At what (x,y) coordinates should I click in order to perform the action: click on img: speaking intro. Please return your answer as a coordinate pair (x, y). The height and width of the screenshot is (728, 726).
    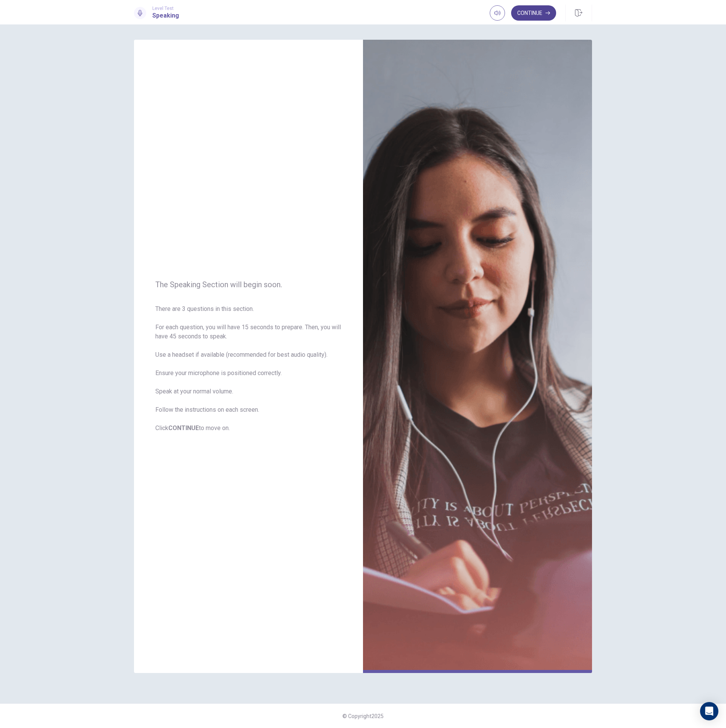
    Looking at the image, I should click on (478, 357).